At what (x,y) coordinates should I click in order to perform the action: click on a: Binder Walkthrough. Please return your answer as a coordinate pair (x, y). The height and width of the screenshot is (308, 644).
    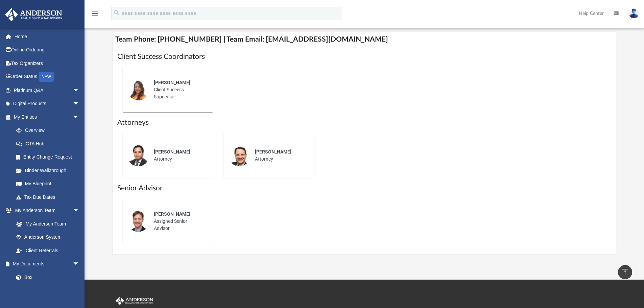
    Looking at the image, I should click on (49, 170).